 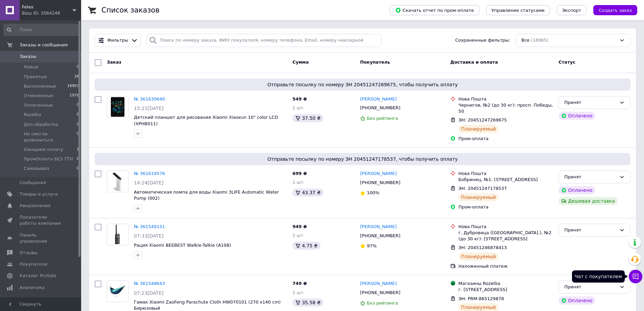 What do you see at coordinates (306, 246) in the screenshot?
I see `div: 4.75 ₴` at bounding box center [306, 246].